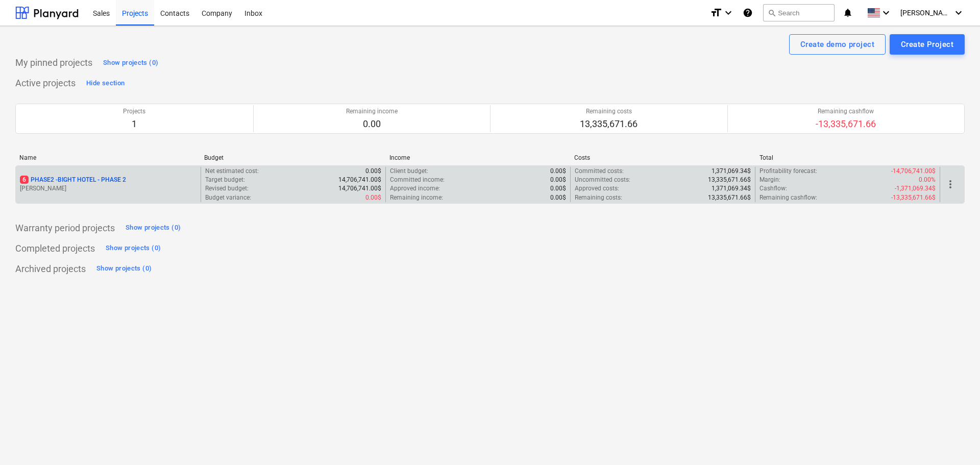 The height and width of the screenshot is (465, 980). Describe the element at coordinates (105, 83) in the screenshot. I see `button: Hide section` at that location.